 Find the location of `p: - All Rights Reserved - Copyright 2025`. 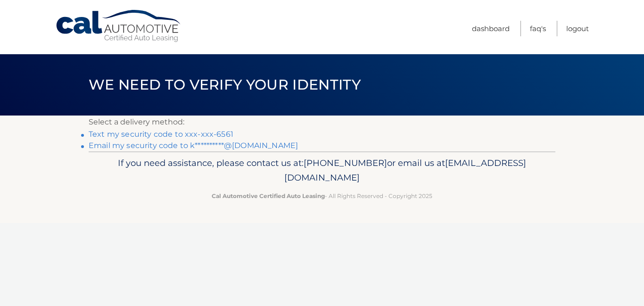

p: - All Rights Reserved - Copyright 2025 is located at coordinates (322, 196).